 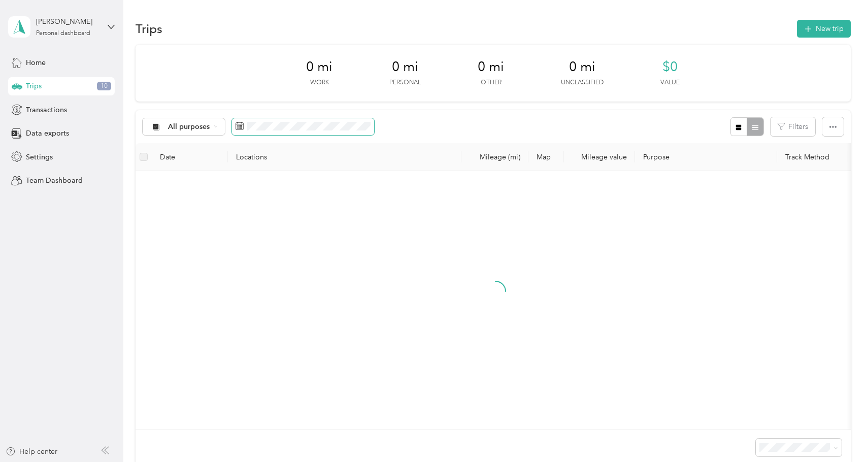 I want to click on p: Personal, so click(x=405, y=83).